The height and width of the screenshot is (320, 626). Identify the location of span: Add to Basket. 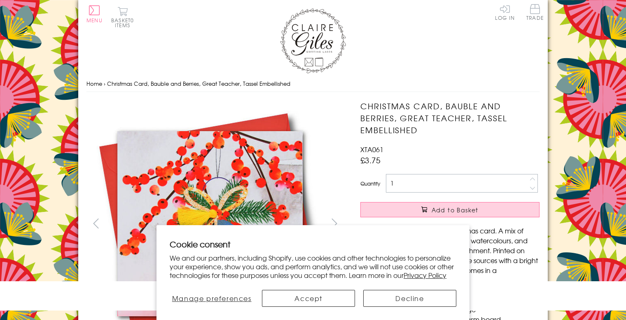
(455, 210).